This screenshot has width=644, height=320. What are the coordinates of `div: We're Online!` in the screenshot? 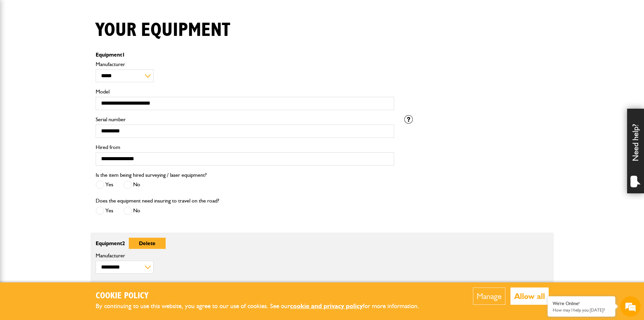 It's located at (582, 304).